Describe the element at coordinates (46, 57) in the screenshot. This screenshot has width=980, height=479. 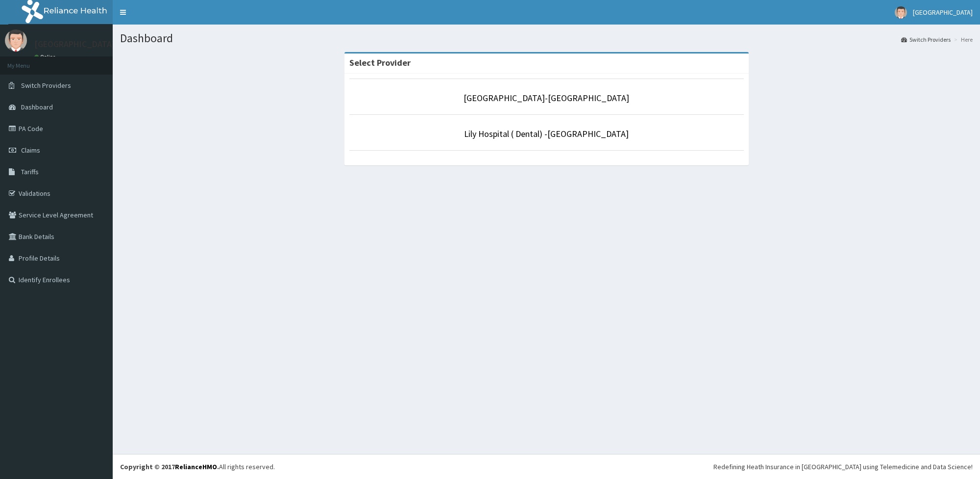
I see `a: Online` at that location.